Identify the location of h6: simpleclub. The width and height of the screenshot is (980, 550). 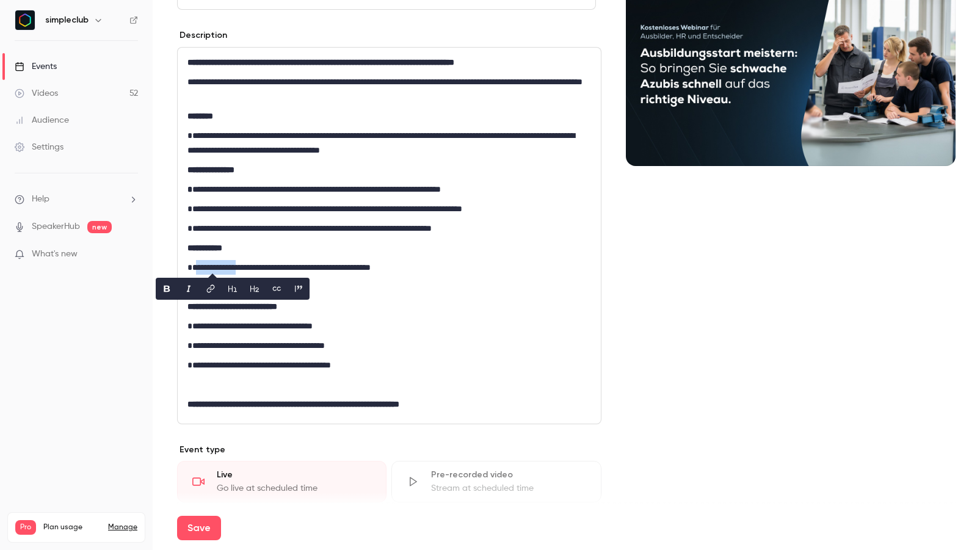
(67, 20).